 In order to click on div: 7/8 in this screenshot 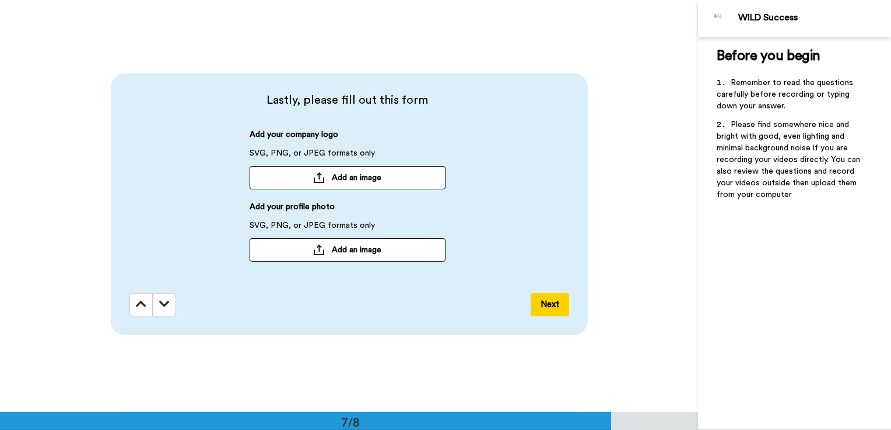, I will do `click(351, 422)`.